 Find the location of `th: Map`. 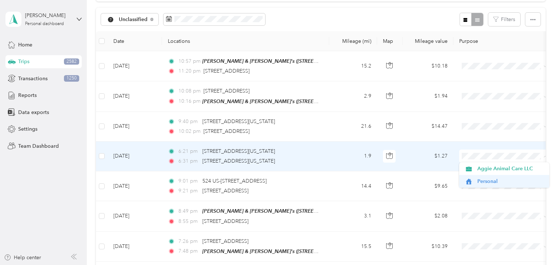

th: Map is located at coordinates (390, 41).